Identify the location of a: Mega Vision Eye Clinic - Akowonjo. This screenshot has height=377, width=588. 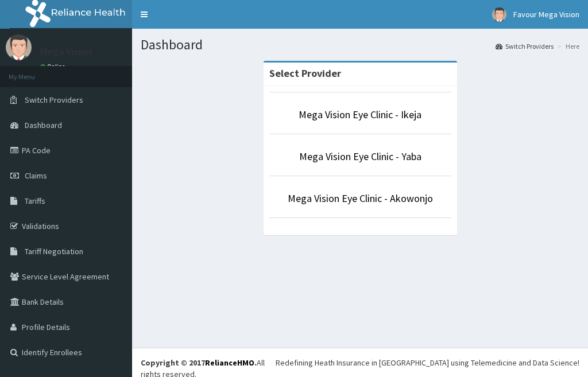
(360, 198).